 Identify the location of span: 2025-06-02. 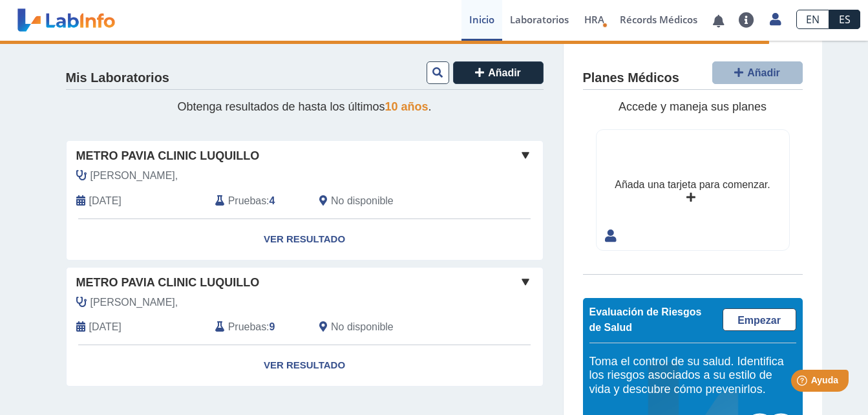
(105, 201).